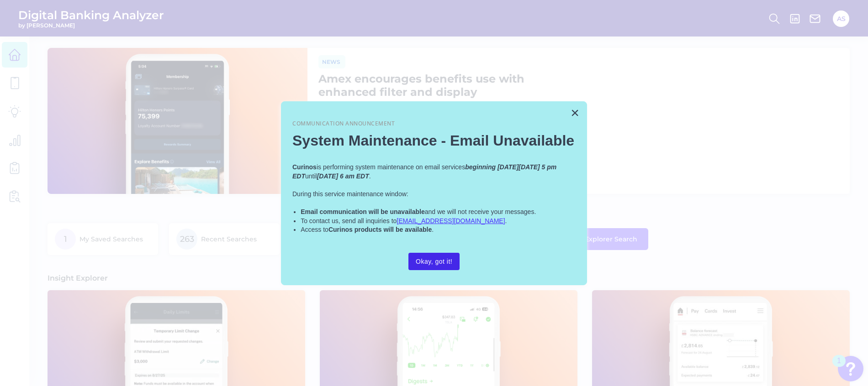 The width and height of the screenshot is (868, 386). Describe the element at coordinates (311, 176) in the screenshot. I see `span: until` at that location.